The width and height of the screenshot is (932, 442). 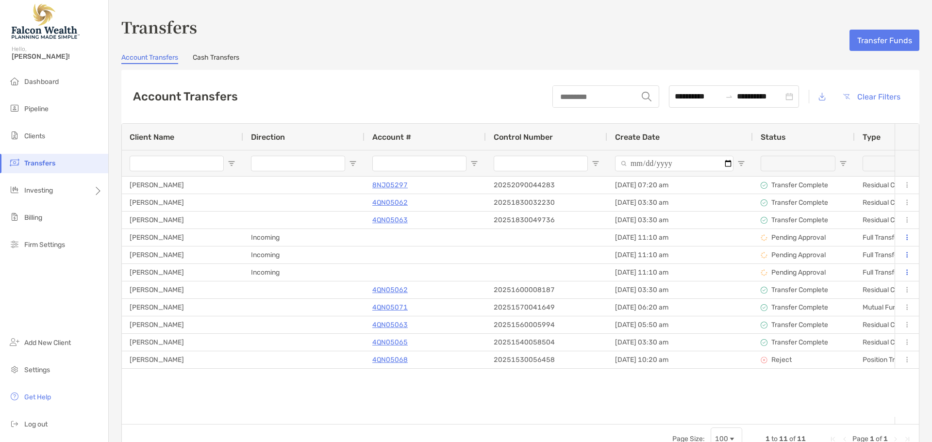 I want to click on input: Create Date Filter Input, so click(x=674, y=164).